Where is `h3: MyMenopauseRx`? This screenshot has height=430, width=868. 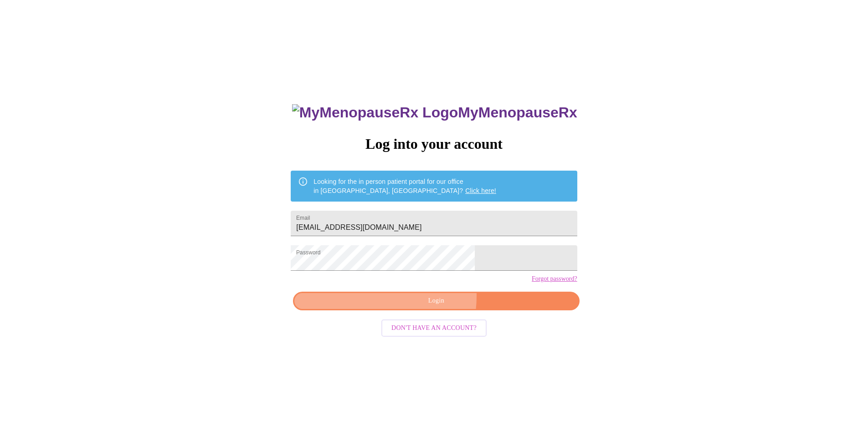
h3: MyMenopauseRx is located at coordinates (434, 112).